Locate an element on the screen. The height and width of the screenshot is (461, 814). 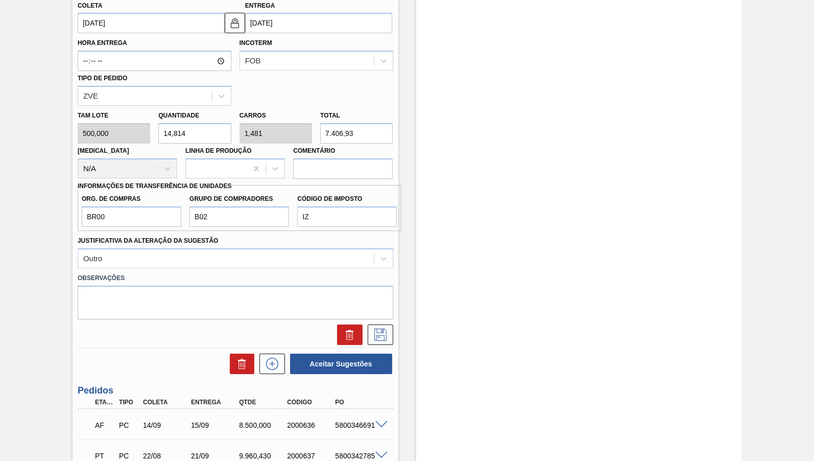
label: Comentário is located at coordinates (343, 151).